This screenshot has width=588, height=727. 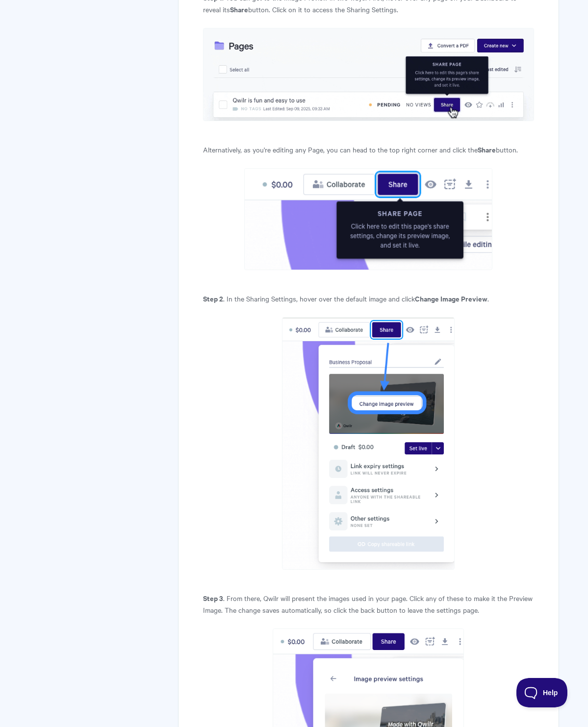 What do you see at coordinates (213, 597) in the screenshot?
I see `strong: Step 3` at bounding box center [213, 597].